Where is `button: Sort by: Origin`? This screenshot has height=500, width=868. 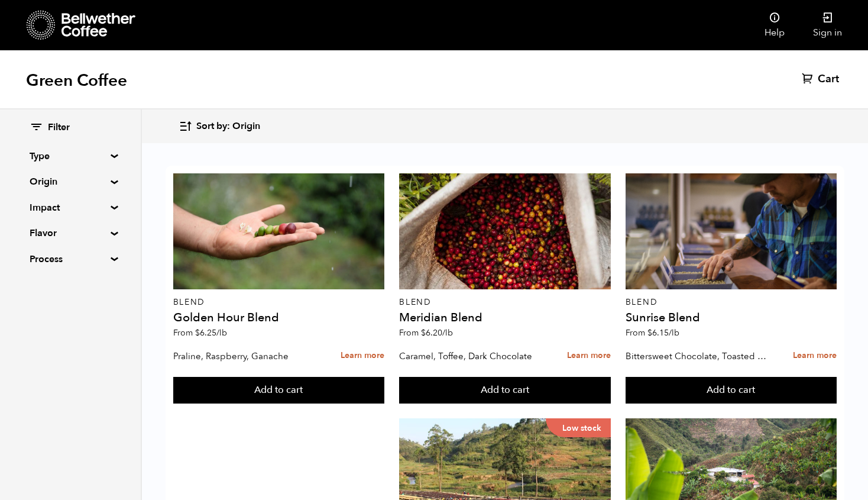
button: Sort by: Origin is located at coordinates (220, 126).